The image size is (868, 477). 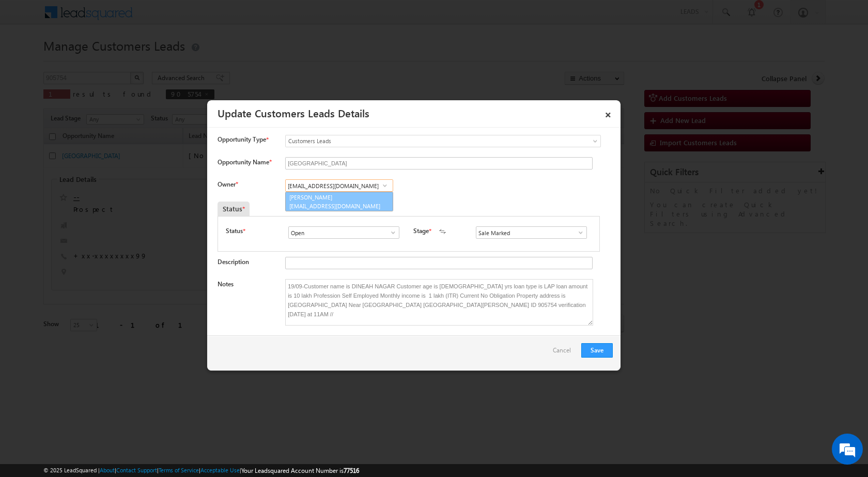 I want to click on a: Update Customers Leads Details, so click(x=293, y=112).